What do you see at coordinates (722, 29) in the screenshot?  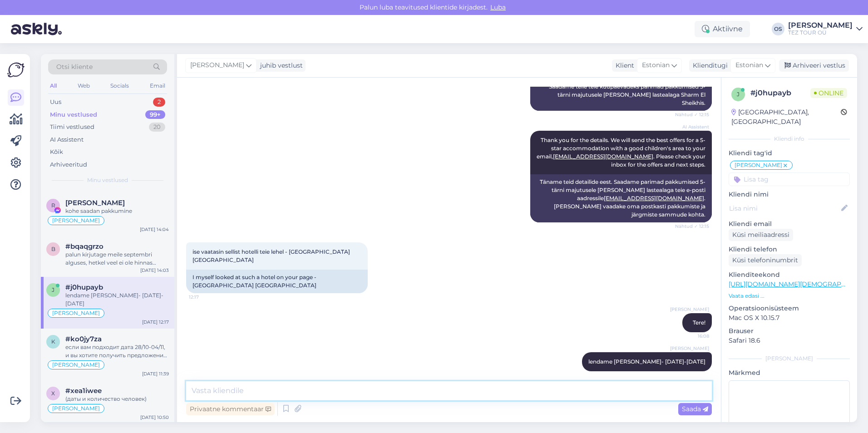 I see `div: Aktiivne` at bounding box center [722, 29].